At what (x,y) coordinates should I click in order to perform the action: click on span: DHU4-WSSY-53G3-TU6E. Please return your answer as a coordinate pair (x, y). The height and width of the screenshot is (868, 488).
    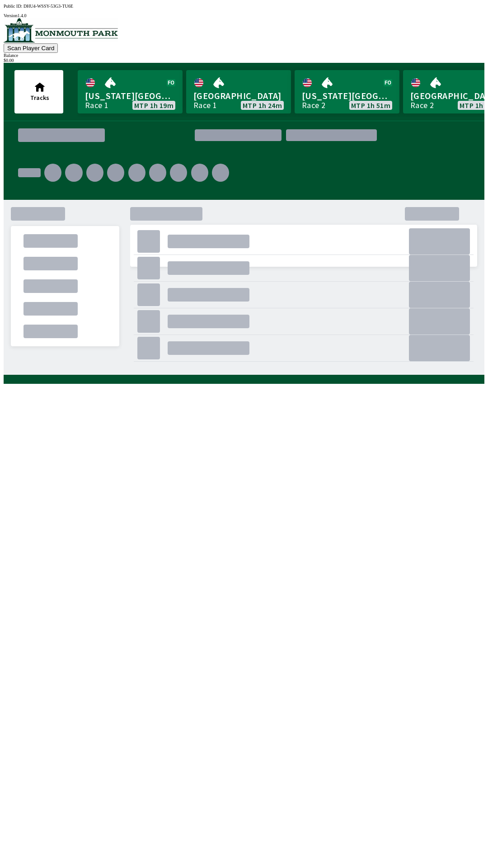
    Looking at the image, I should click on (48, 6).